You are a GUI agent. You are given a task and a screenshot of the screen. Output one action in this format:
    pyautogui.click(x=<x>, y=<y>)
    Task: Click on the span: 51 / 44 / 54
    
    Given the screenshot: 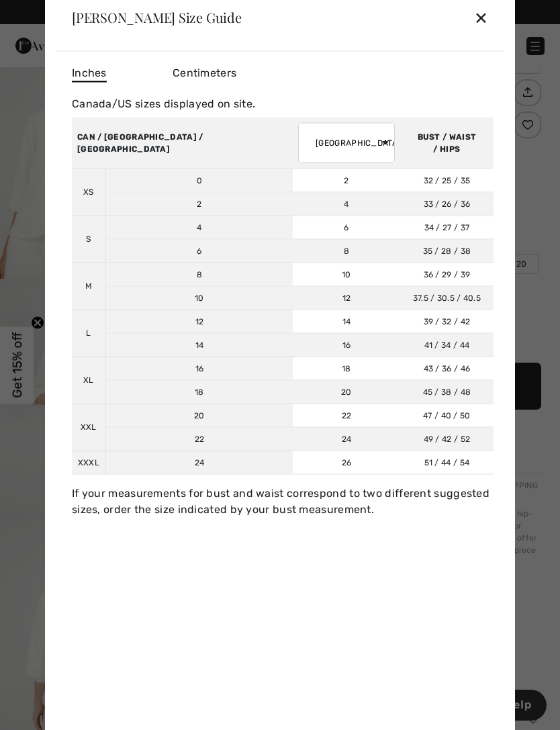 What is the action you would take?
    pyautogui.click(x=447, y=462)
    